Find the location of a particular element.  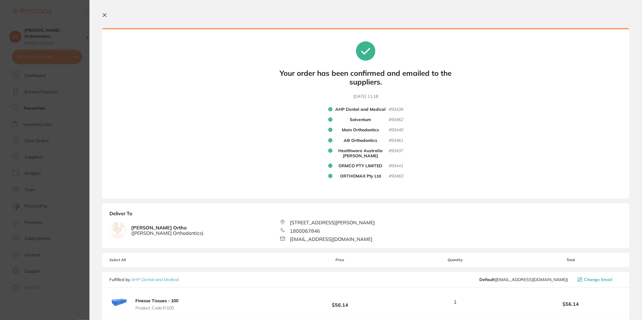

small: # 93461 is located at coordinates (396, 141).